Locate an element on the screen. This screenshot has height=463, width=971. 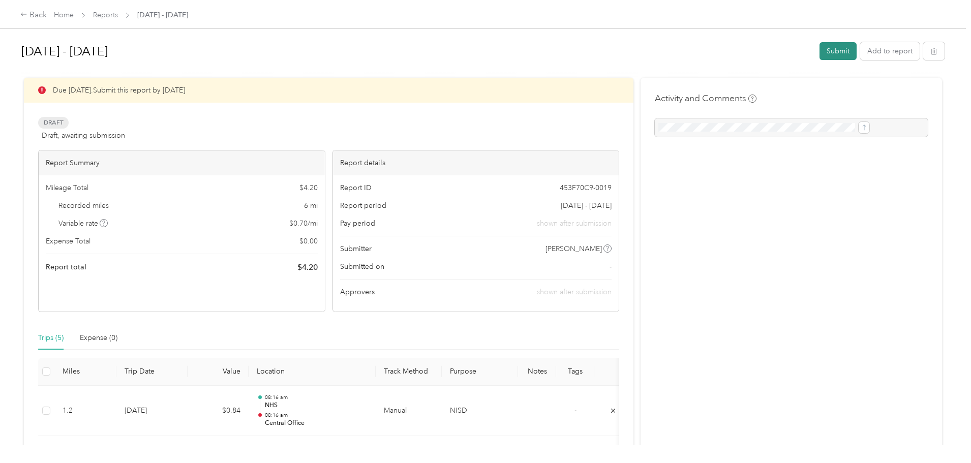
p: Central Office is located at coordinates (316, 424).